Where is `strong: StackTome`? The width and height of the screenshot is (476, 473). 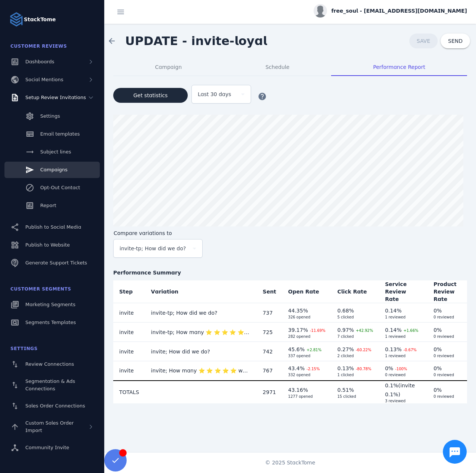
strong: StackTome is located at coordinates (40, 19).